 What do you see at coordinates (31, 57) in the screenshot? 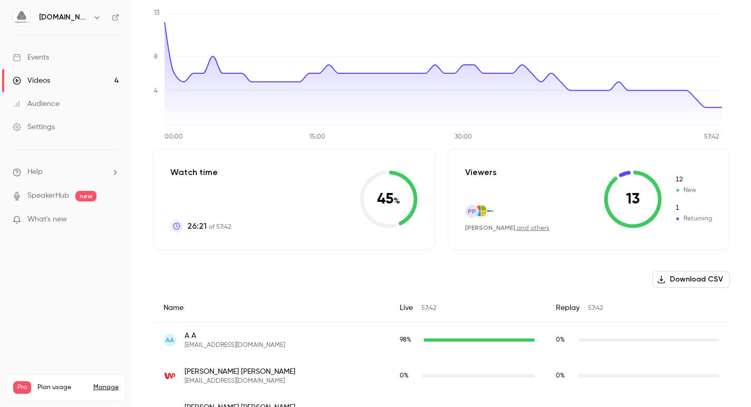
I see `div: Events` at bounding box center [31, 57].